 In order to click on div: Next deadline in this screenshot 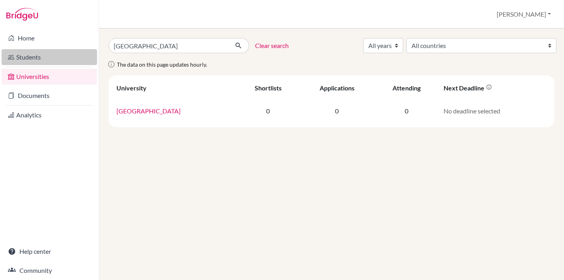, I will do `click(468, 88)`.